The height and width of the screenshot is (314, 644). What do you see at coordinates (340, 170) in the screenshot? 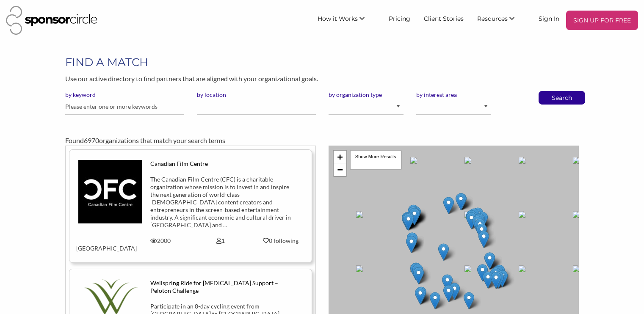
I see `a: Zoom out` at bounding box center [340, 170].